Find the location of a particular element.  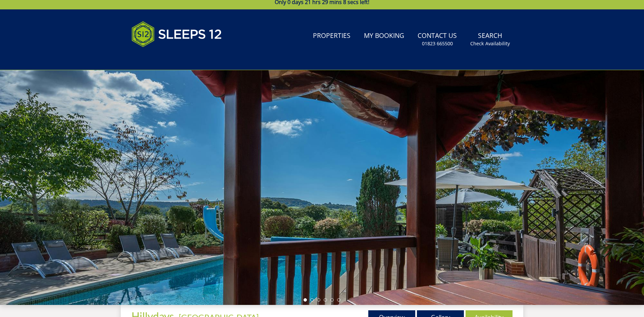

small: Check Availability is located at coordinates (490, 43).